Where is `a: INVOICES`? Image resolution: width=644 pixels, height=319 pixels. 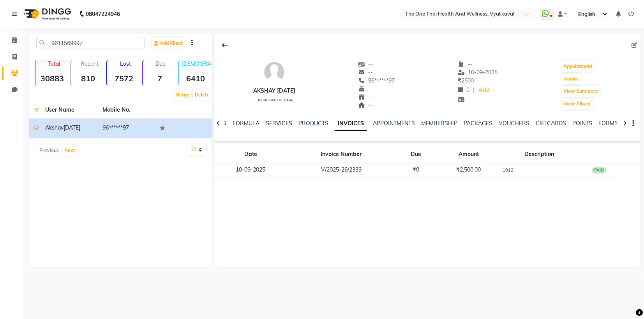 a: INVOICES is located at coordinates (351, 124).